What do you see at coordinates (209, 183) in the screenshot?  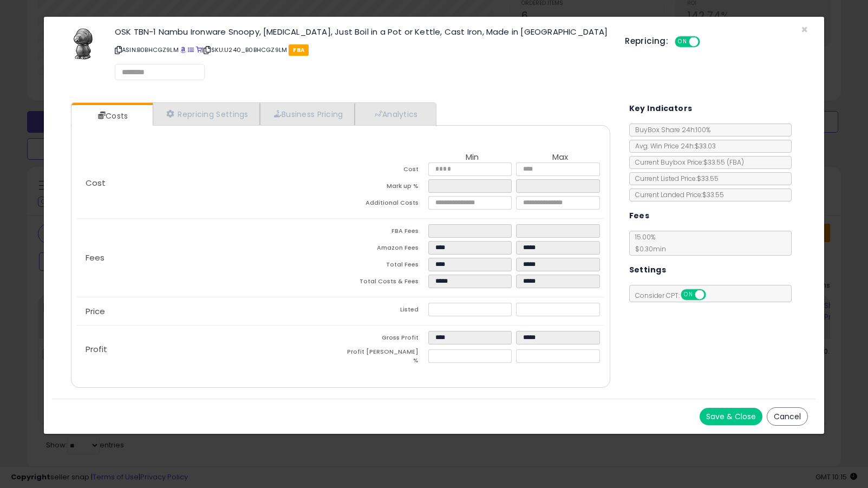 I see `p: Cost` at bounding box center [209, 183].